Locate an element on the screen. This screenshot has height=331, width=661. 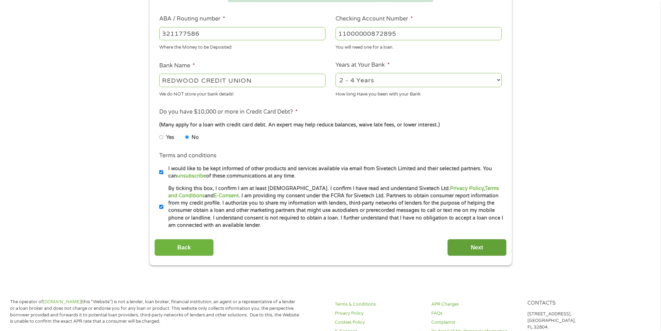
a: Terms & Conditions is located at coordinates (379, 304).